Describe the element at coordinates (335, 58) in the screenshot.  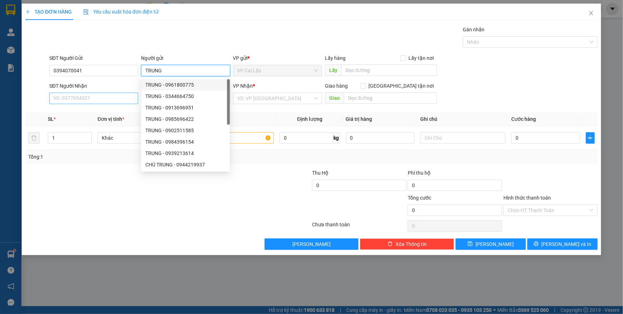
I see `span: Lấy hàng` at that location.